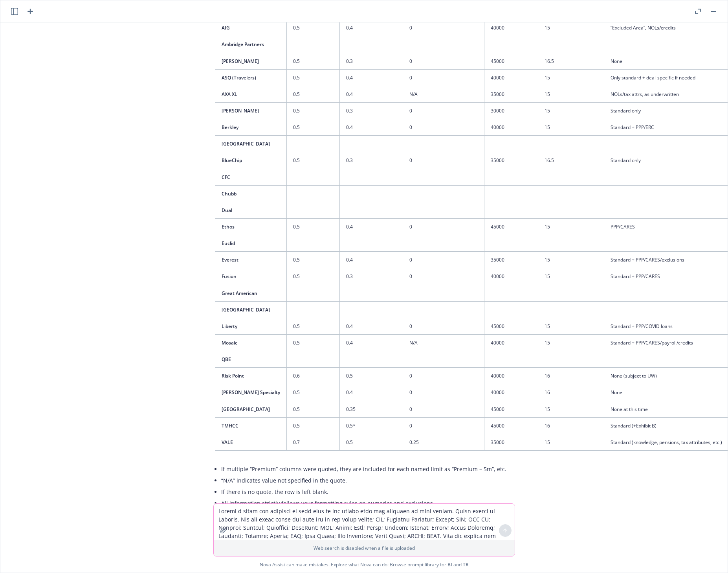  I want to click on span: Berkley, so click(230, 127).